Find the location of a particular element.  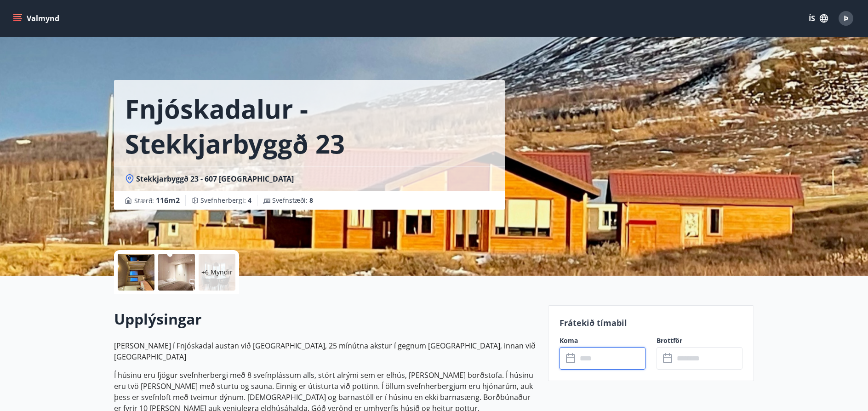

span: Svefnherbergi : is located at coordinates (225, 201).